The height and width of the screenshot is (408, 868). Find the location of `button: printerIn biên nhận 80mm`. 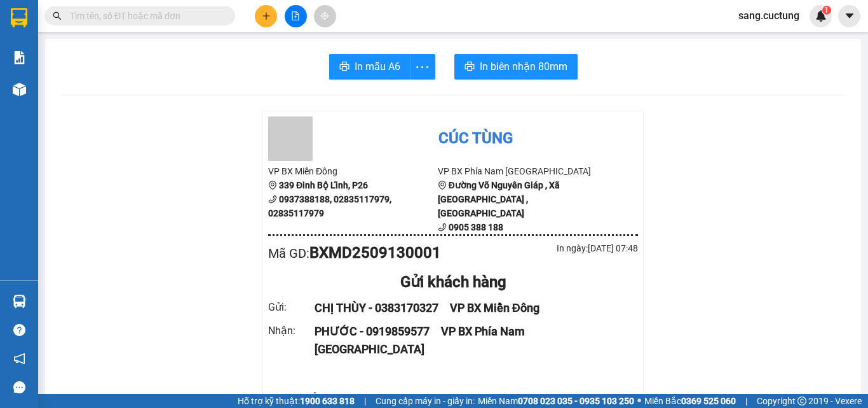

button: printerIn biên nhận 80mm is located at coordinates (516, 67).